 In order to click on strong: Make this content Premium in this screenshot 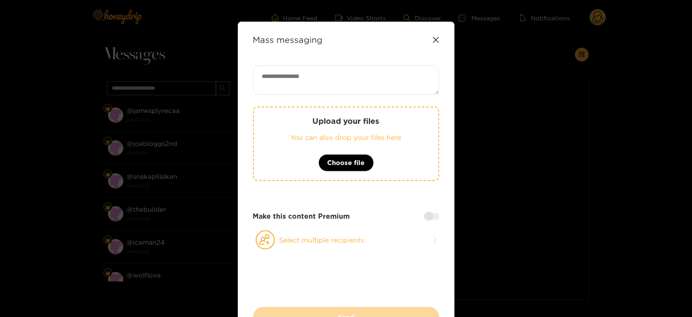, I will do `click(302, 216)`.